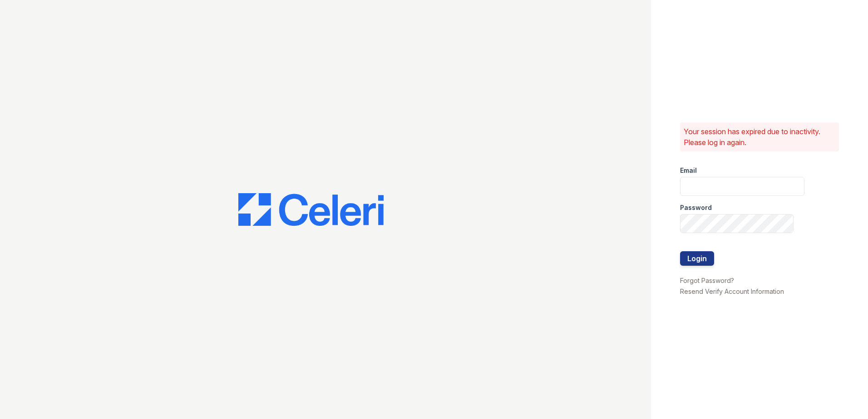  Describe the element at coordinates (696, 208) in the screenshot. I see `label: Password` at that location.